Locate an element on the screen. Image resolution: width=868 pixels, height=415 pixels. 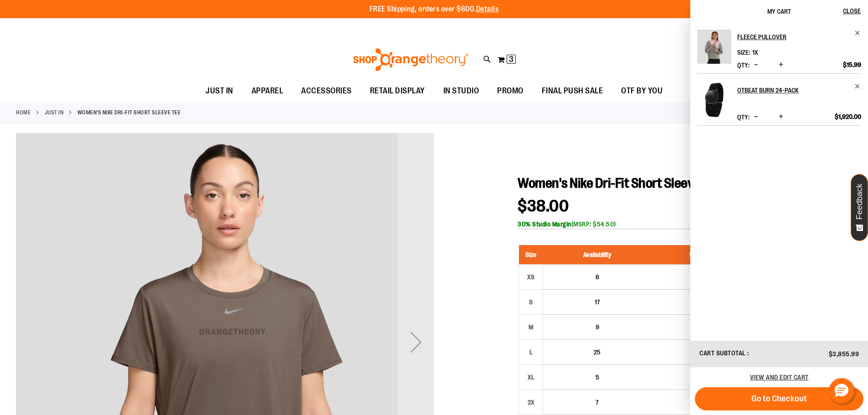
span: Feedback is located at coordinates (859, 202).